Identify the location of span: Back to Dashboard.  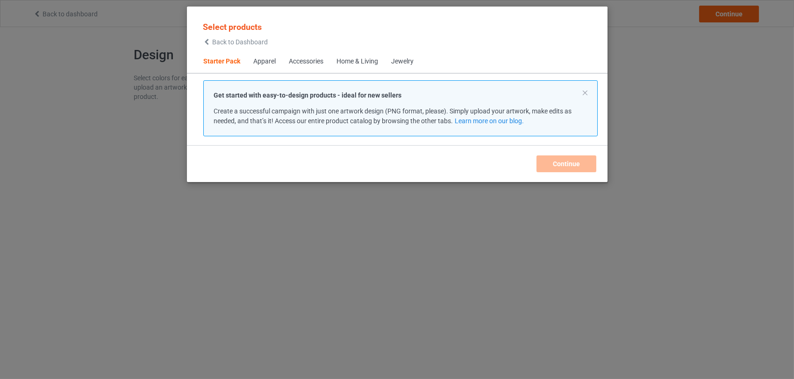
(240, 42).